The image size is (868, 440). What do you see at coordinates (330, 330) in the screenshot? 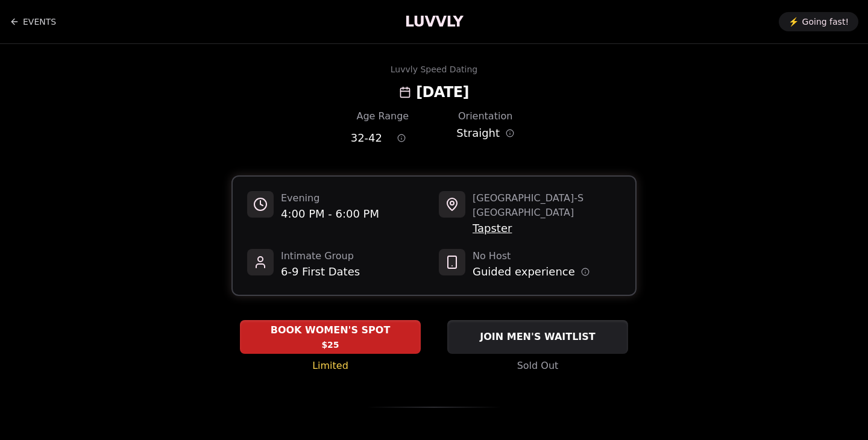
I see `span: BOOK WOMEN'S SPOT` at bounding box center [330, 330].